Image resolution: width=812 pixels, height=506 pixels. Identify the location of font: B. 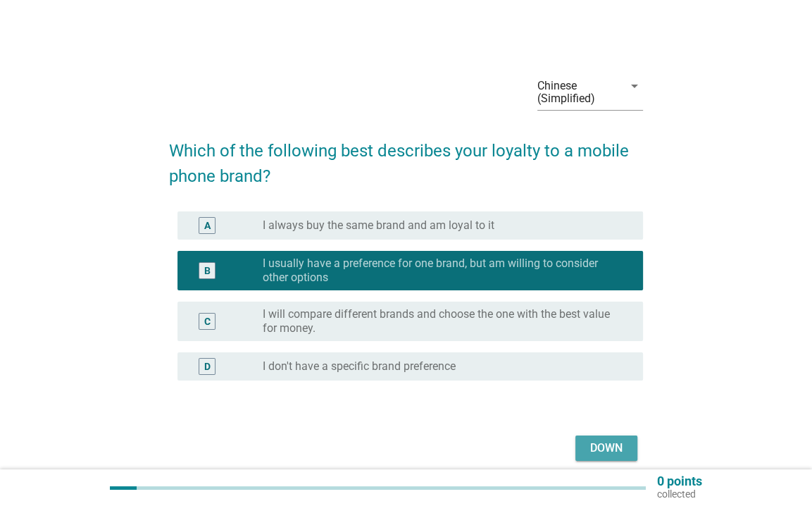
(207, 271).